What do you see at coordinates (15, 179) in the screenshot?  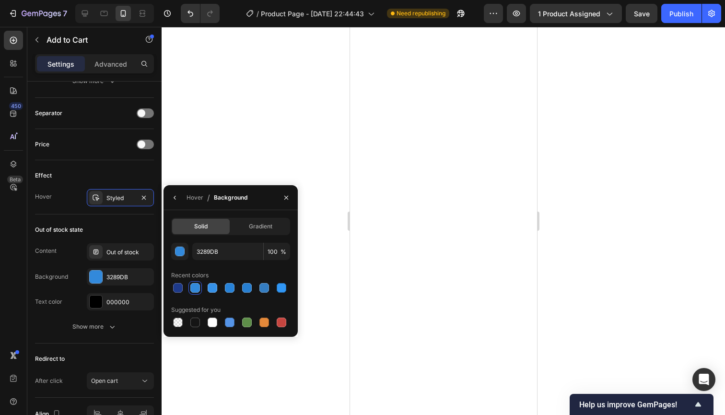 I see `div: Beta` at bounding box center [15, 179].